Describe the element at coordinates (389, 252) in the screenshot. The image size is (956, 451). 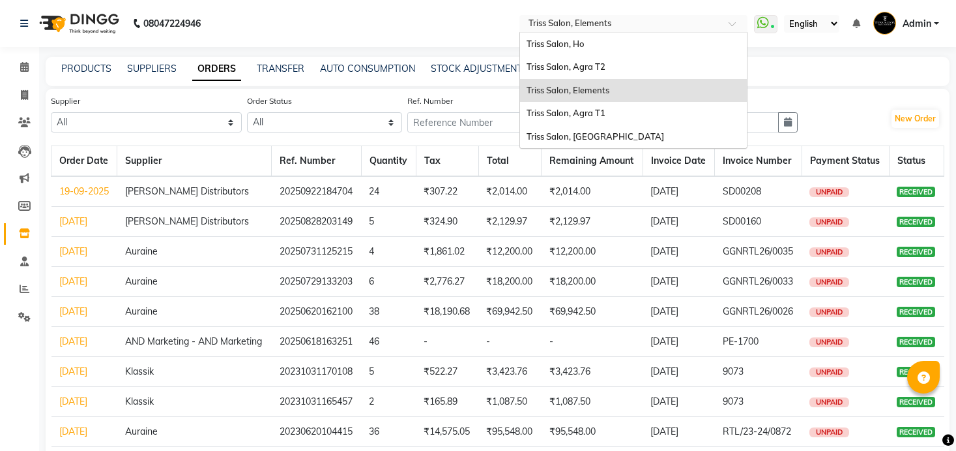
I see `td: 4` at that location.